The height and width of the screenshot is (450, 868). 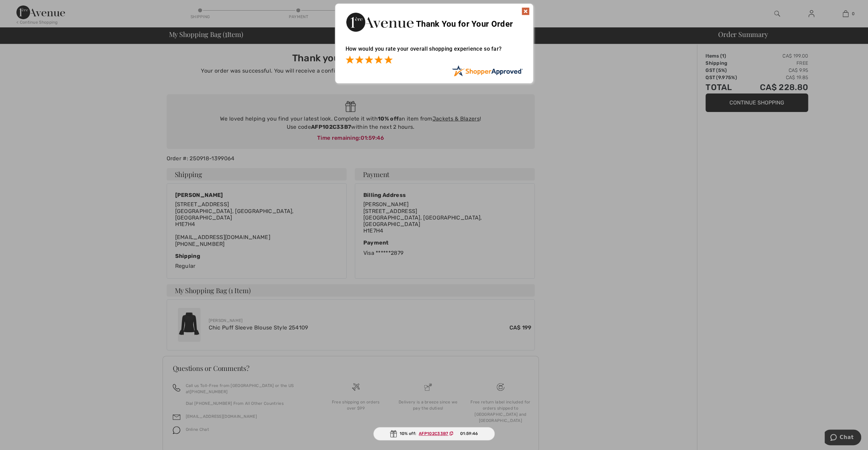 What do you see at coordinates (394, 433) in the screenshot?
I see `img: Gift.svg` at bounding box center [394, 433].